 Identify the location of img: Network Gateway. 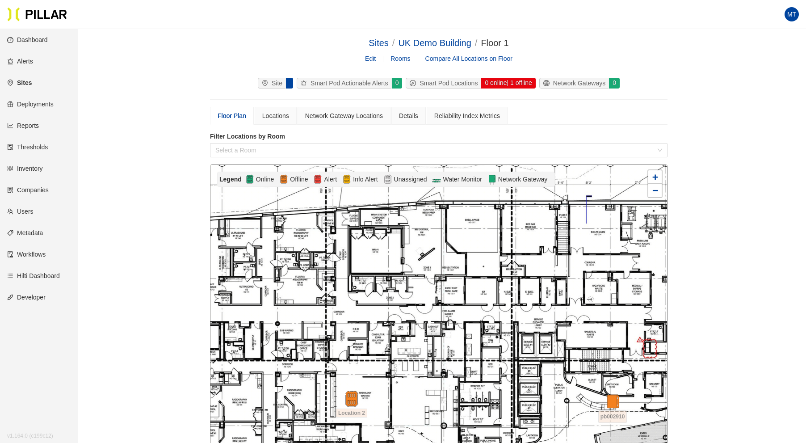
(492, 179).